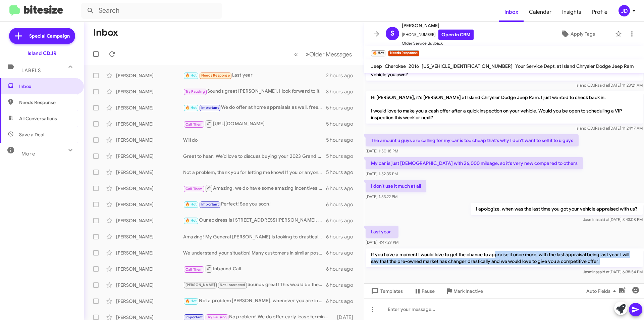 The image size is (644, 320). What do you see at coordinates (624, 11) in the screenshot?
I see `div: JD` at bounding box center [624, 11].